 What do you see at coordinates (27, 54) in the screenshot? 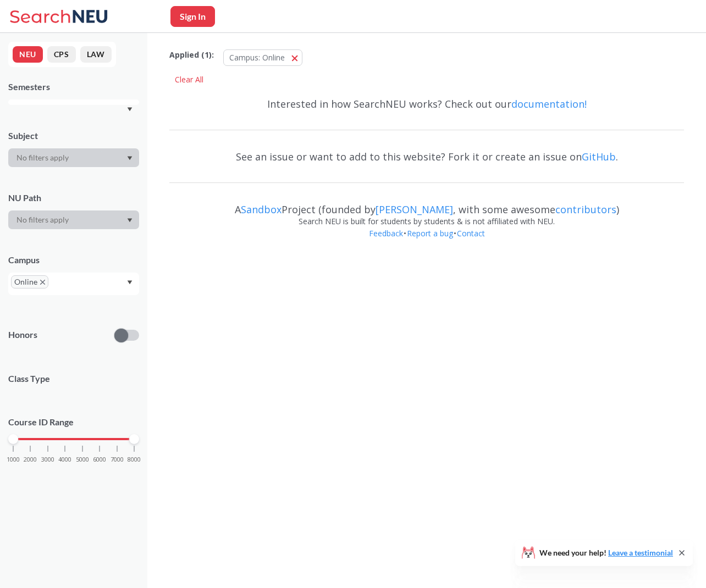
I see `button: NEU` at bounding box center [27, 54].